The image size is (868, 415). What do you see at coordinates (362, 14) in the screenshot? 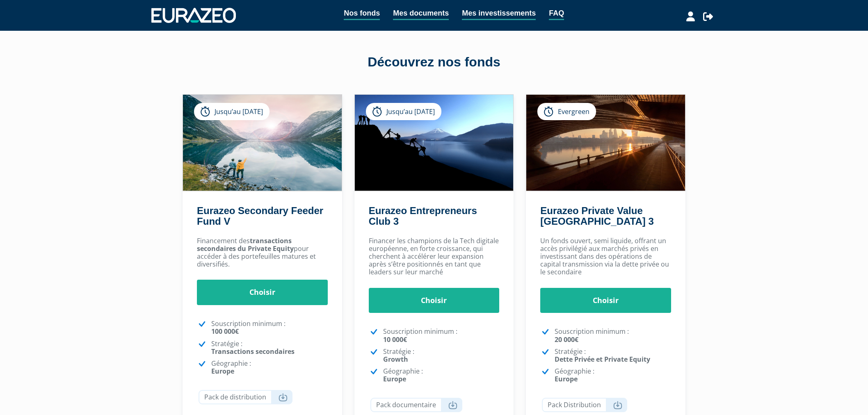
I see `a: Nos fonds` at bounding box center [362, 14].